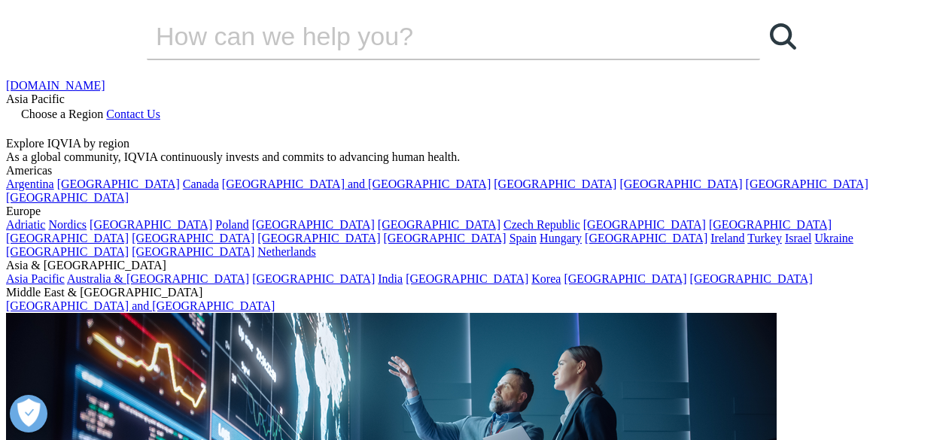  Describe the element at coordinates (26, 224) in the screenshot. I see `a: Adriatic` at that location.